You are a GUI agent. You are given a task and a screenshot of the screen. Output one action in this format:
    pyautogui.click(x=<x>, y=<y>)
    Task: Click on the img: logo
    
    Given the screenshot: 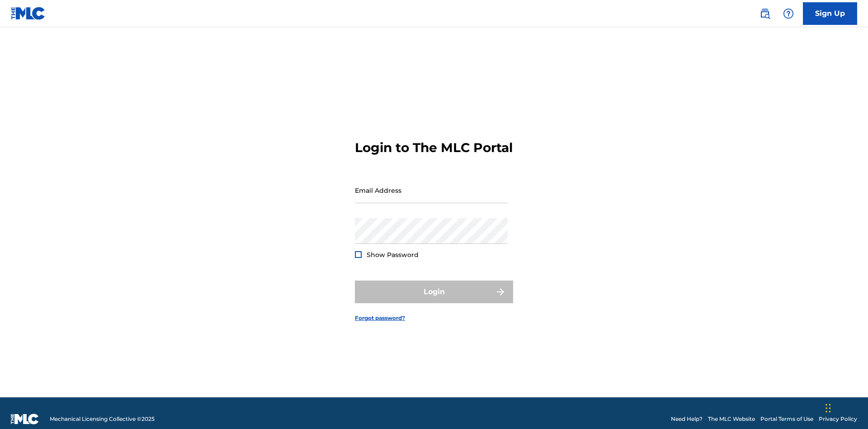 What is the action you would take?
    pyautogui.click(x=25, y=419)
    